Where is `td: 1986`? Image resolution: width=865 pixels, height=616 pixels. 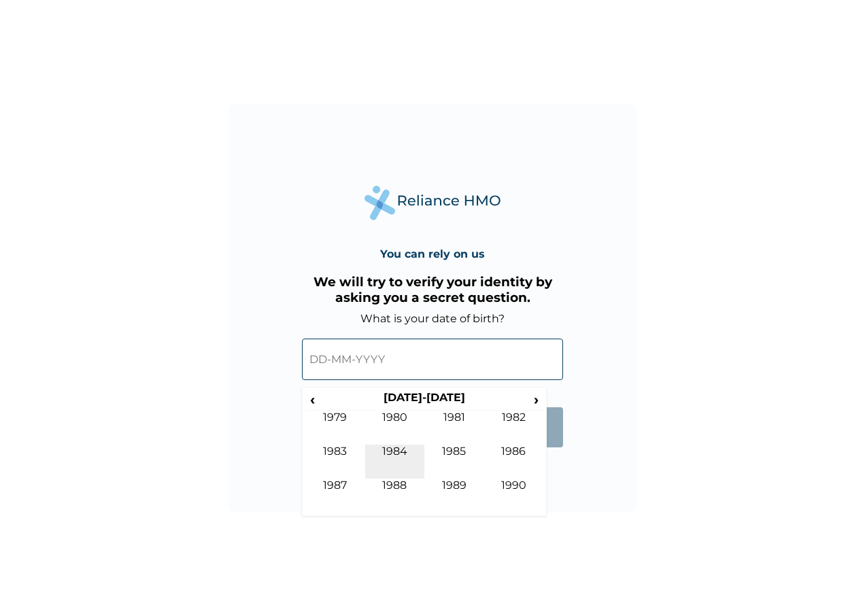
td: 1986 is located at coordinates (514, 462).